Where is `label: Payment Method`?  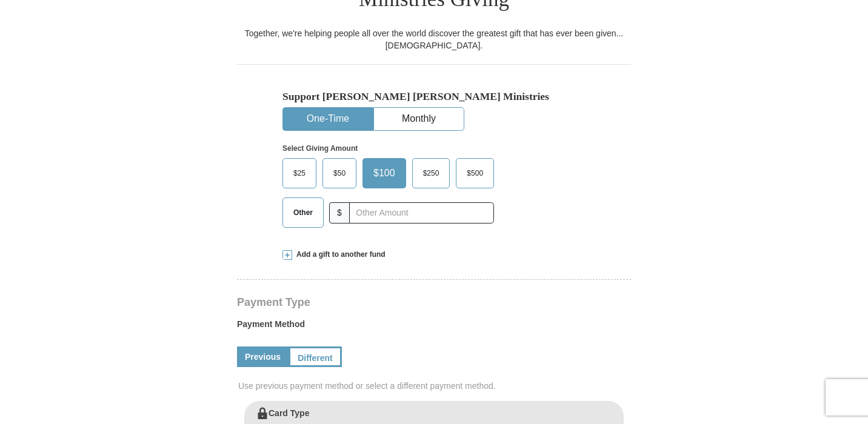 label: Payment Method is located at coordinates (434, 327).